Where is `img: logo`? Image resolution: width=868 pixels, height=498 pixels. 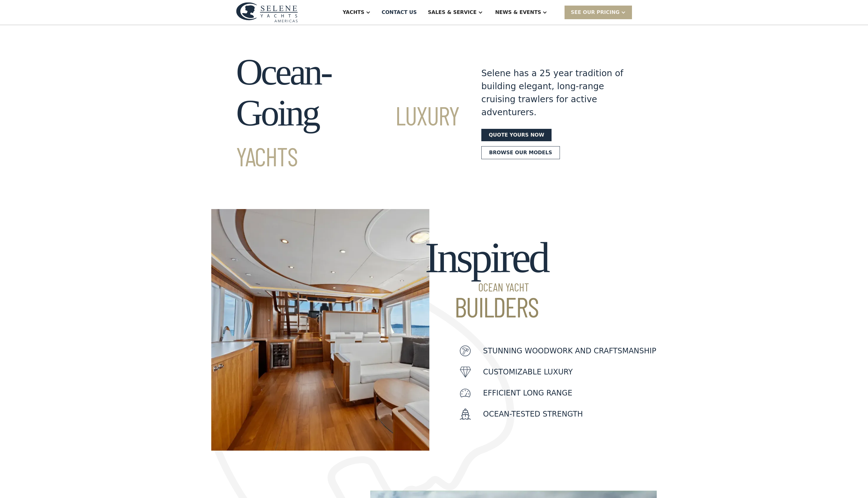
img: logo is located at coordinates (267, 12).